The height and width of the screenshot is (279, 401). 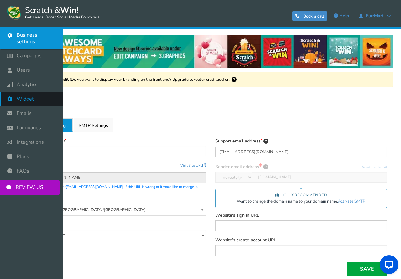 What do you see at coordinates (29, 56) in the screenshot?
I see `span: Campaigns` at bounding box center [29, 56].